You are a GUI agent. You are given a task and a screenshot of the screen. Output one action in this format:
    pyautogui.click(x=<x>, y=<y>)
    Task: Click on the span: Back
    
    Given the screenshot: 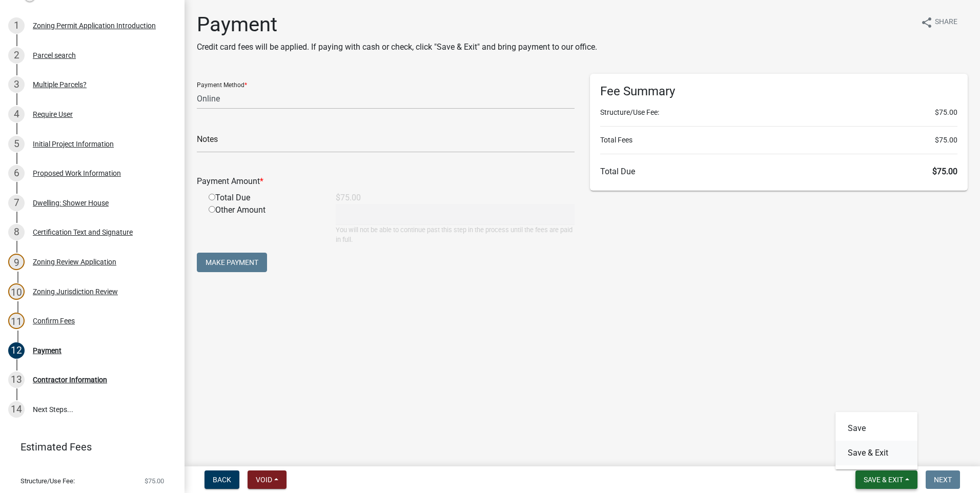 What is the action you would take?
    pyautogui.click(x=222, y=479)
    